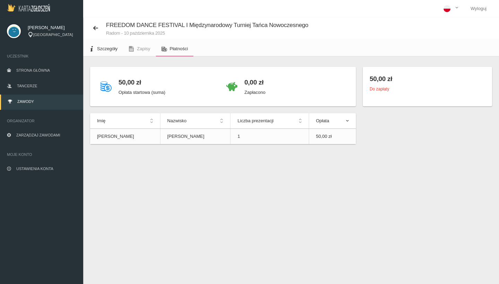 Image resolution: width=499 pixels, height=284 pixels. Describe the element at coordinates (179, 49) in the screenshot. I see `span: Płatności` at that location.